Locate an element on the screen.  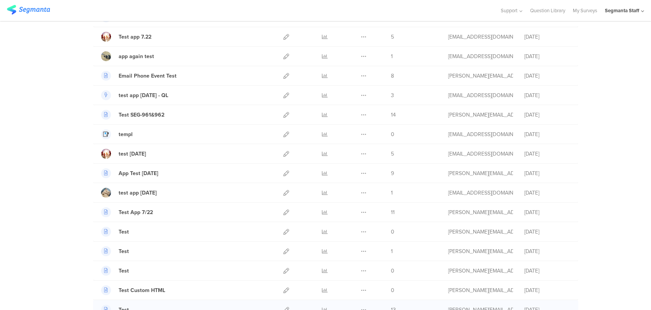
div: Email Phone Event Test is located at coordinates (148, 76).